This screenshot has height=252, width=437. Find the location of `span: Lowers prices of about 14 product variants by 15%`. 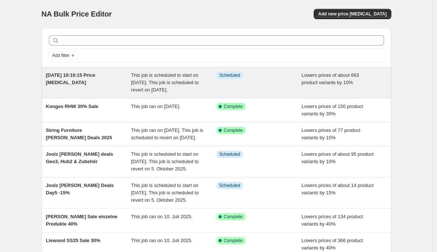

span: Lowers prices of about 14 product variants by 15% is located at coordinates (337, 189).